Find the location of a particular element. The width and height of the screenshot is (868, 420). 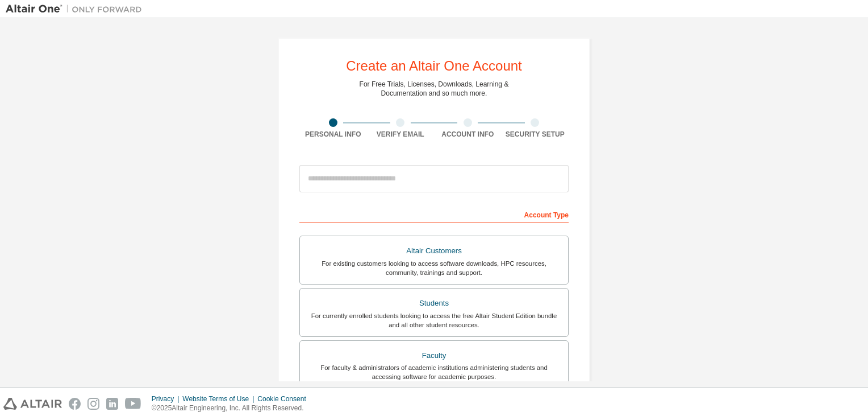

div: Website Terms of Use is located at coordinates (220, 399).